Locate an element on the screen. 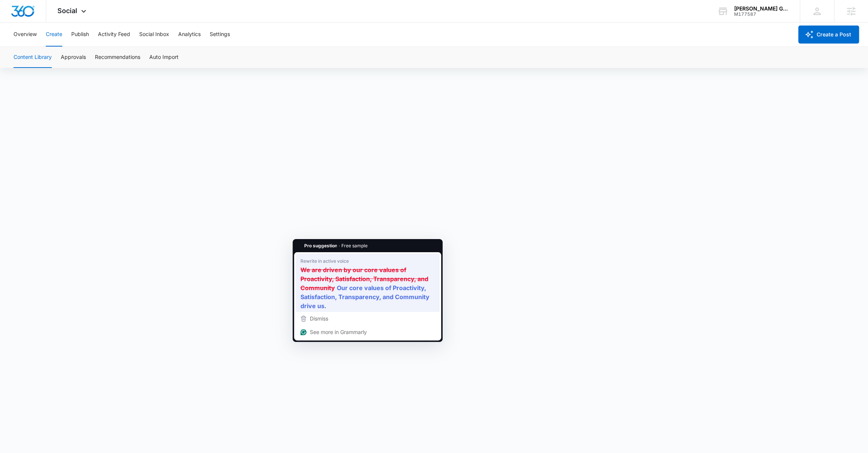 The image size is (868, 453). button: Analytics is located at coordinates (189, 35).